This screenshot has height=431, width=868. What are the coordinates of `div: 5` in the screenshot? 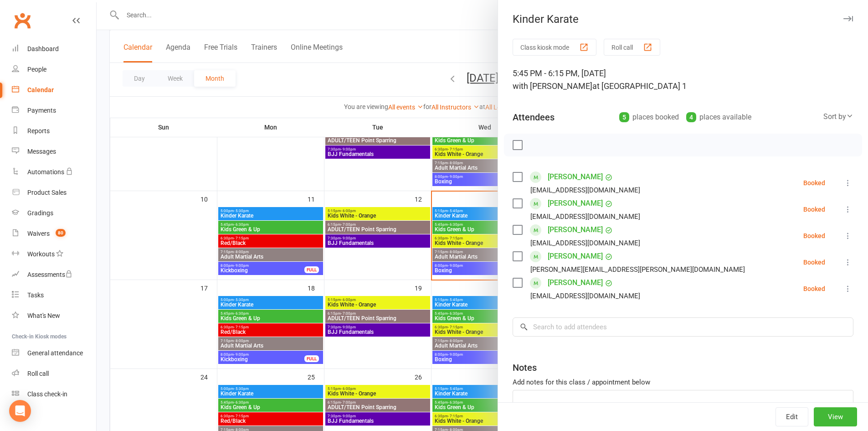 It's located at (625, 117).